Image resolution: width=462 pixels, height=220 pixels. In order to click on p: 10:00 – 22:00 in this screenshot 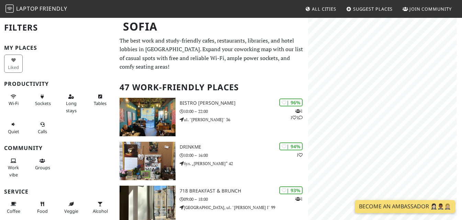, I will do `click(244, 111)`.